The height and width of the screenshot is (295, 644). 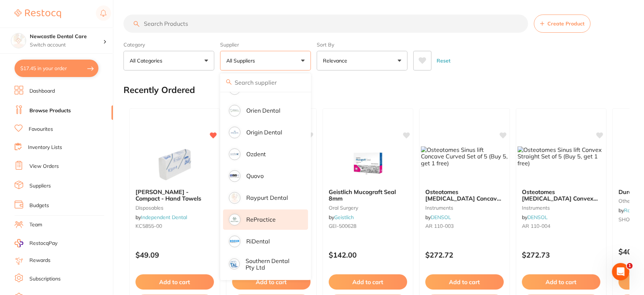 I want to click on p: Ozdent, so click(x=256, y=154).